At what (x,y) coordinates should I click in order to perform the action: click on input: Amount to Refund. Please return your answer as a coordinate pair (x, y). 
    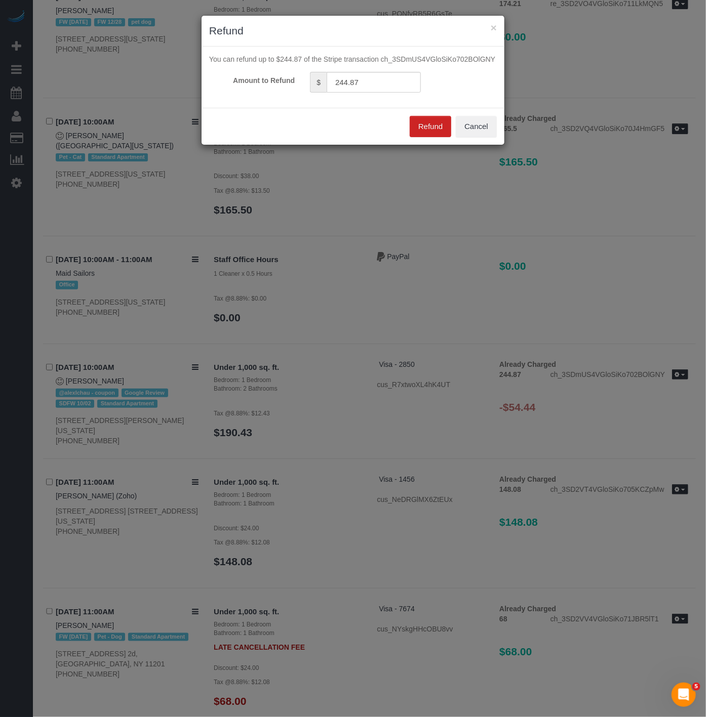
    Looking at the image, I should click on (374, 82).